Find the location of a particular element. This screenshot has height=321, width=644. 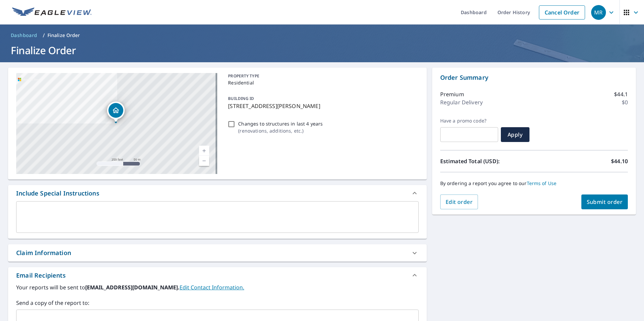

p: Residential is located at coordinates (322, 83).